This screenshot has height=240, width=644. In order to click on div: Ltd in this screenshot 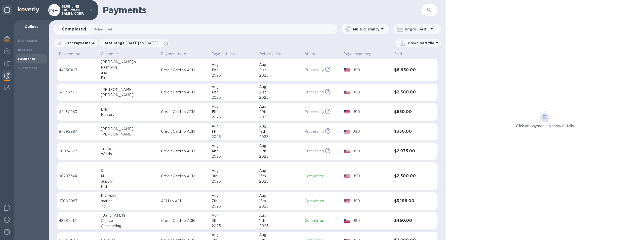, I will do `click(129, 187)`.